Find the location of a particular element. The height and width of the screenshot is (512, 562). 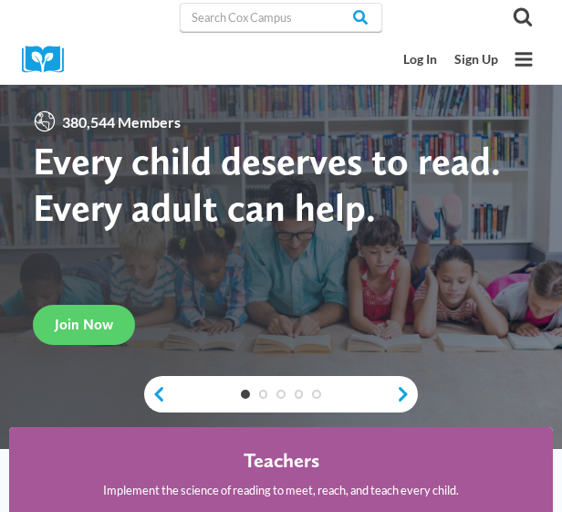

button: Open menu is located at coordinates (523, 59).